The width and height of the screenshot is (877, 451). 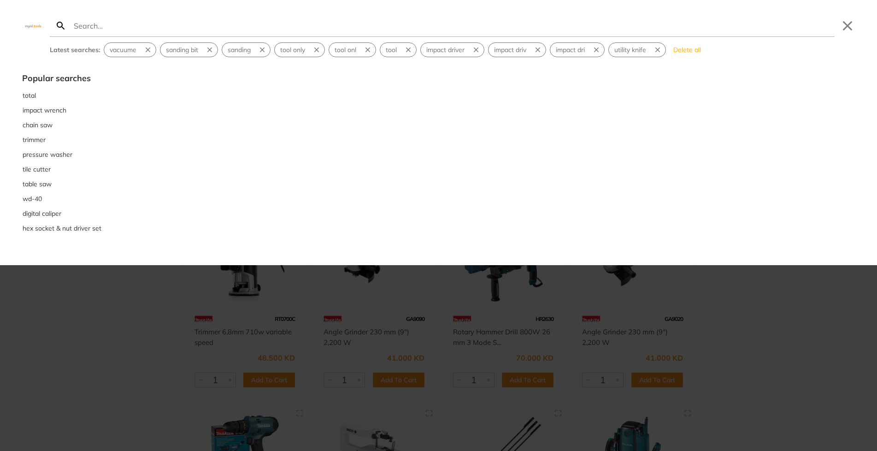 I want to click on span: tool onl, so click(x=345, y=50).